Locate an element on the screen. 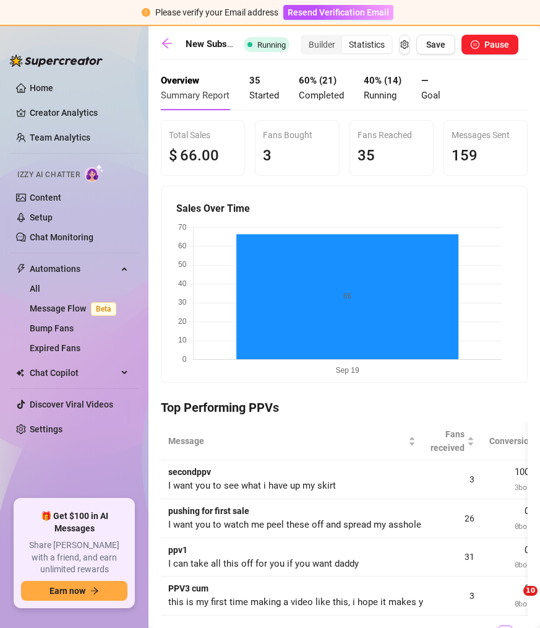 Image resolution: width=540 pixels, height=628 pixels. a: Setup is located at coordinates (41, 217).